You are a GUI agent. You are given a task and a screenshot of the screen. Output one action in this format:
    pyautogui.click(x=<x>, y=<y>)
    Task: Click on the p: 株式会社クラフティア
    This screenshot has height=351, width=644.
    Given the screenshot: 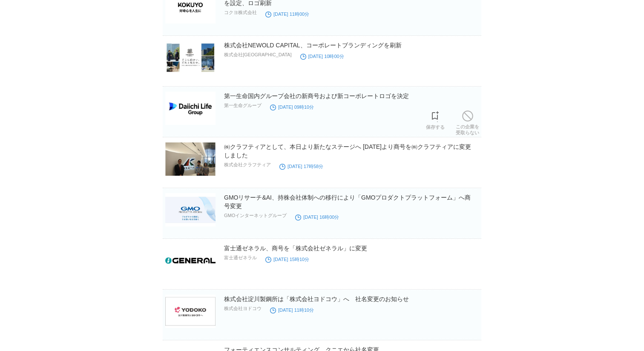 What is the action you would take?
    pyautogui.click(x=247, y=165)
    